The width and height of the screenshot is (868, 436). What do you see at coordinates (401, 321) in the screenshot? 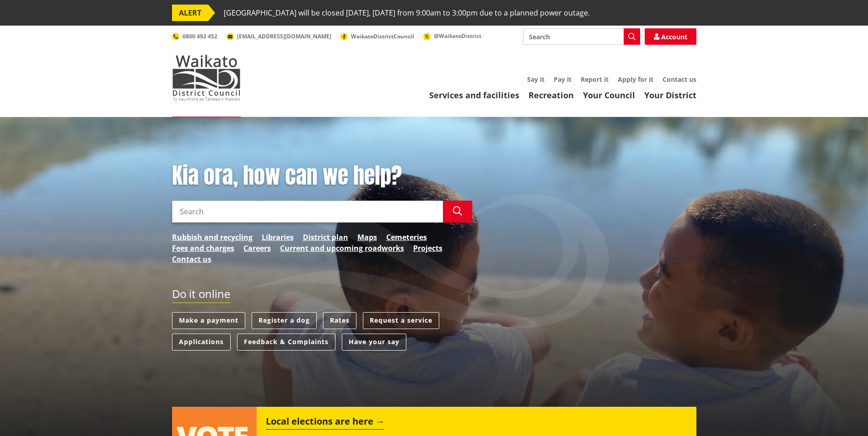
I see `a: Request a service` at bounding box center [401, 321].